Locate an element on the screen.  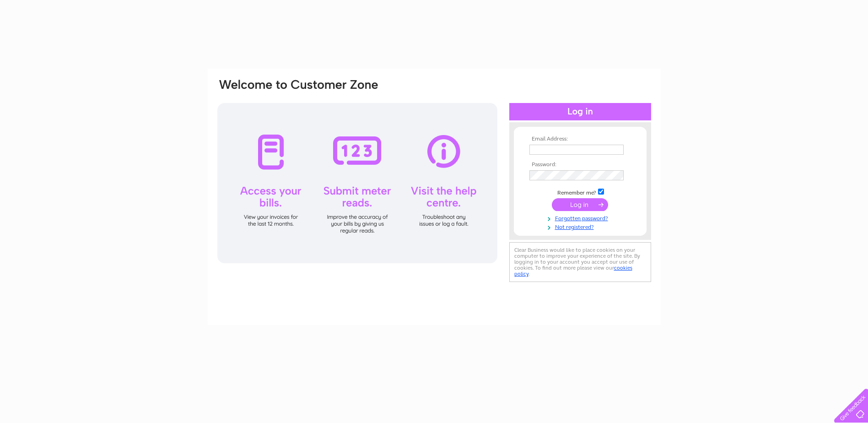
div: Clear Business would like to place cookies on your computer to improve your experience of the sit... is located at coordinates (580, 262).